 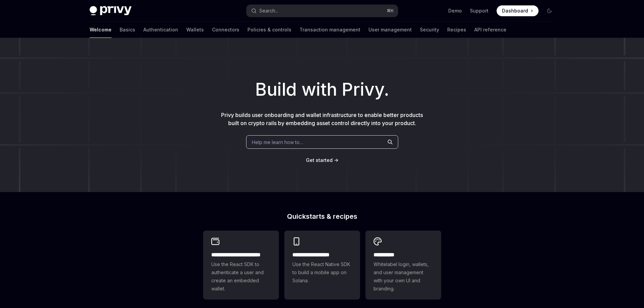 I want to click on div: Search..., so click(x=269, y=11).